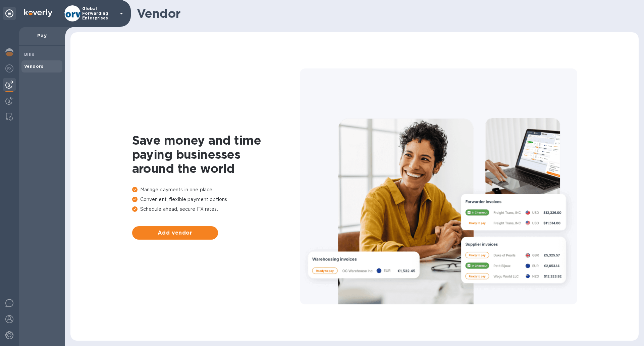 This screenshot has height=346, width=644. I want to click on h1: Vendor, so click(385, 14).